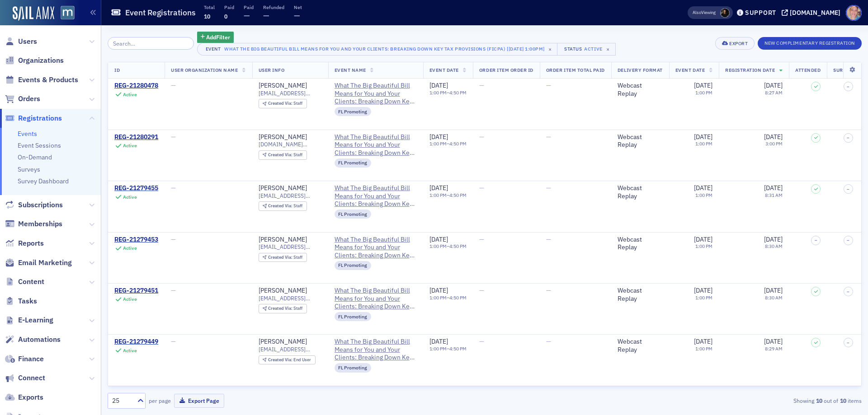 Image resolution: width=868 pixels, height=415 pixels. I want to click on a: Events & Products, so click(41, 80).